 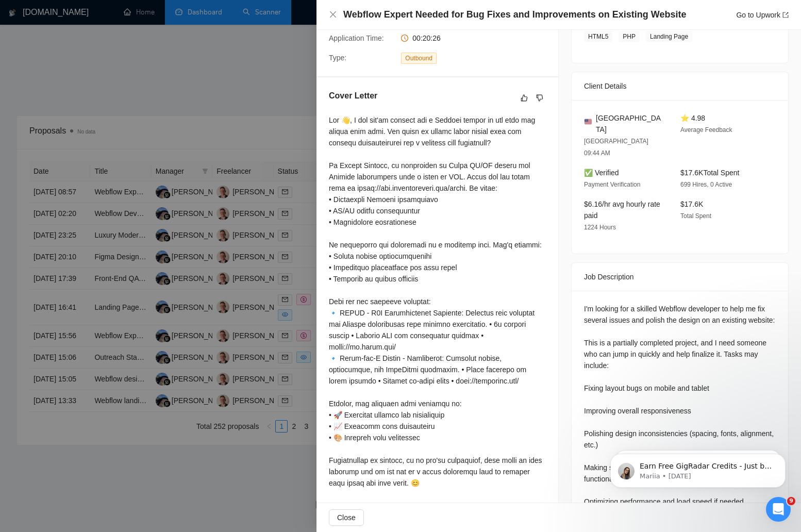 I want to click on p: Message from Mariia, sent 2w ago, so click(x=111, y=44).